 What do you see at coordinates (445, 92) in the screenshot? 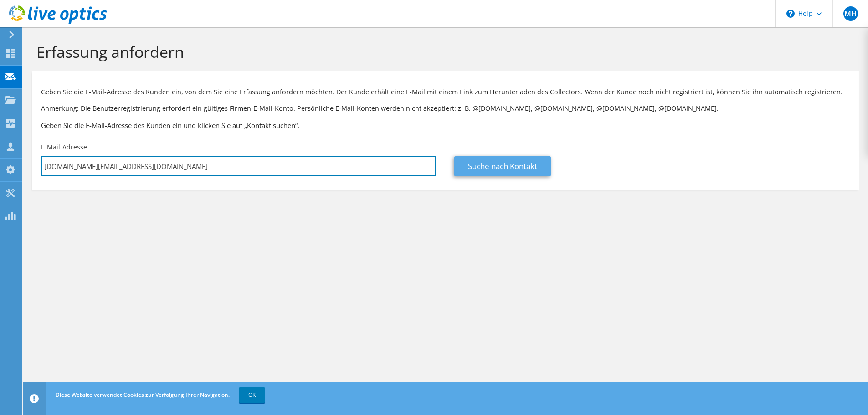
I see `p: Geben Sie die E-Mail-Adresse des Kunden ein, von dem Sie eine Erfassung anfordern möchten. Der Ku...` at bounding box center [445, 92].